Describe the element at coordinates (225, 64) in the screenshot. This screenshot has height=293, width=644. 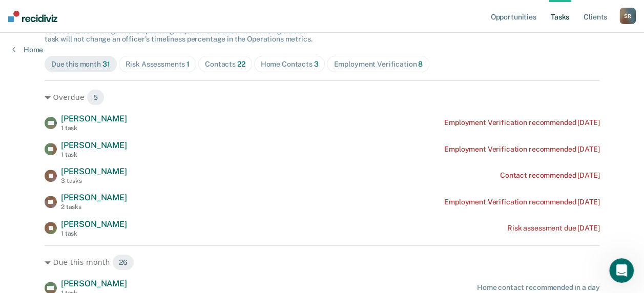
I see `div: Contacts` at that location.